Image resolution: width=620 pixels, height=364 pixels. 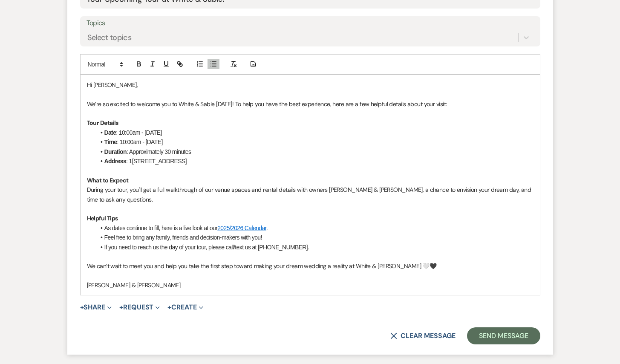 I want to click on button: Request, so click(x=139, y=307).